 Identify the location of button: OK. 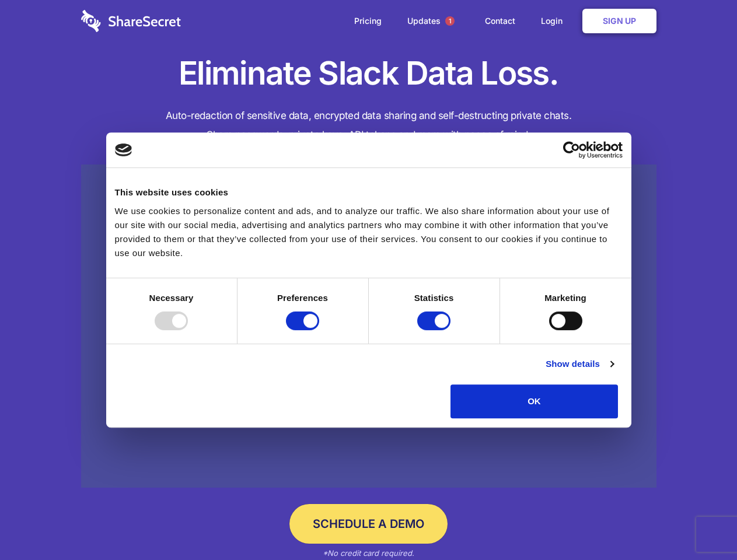
(534, 401).